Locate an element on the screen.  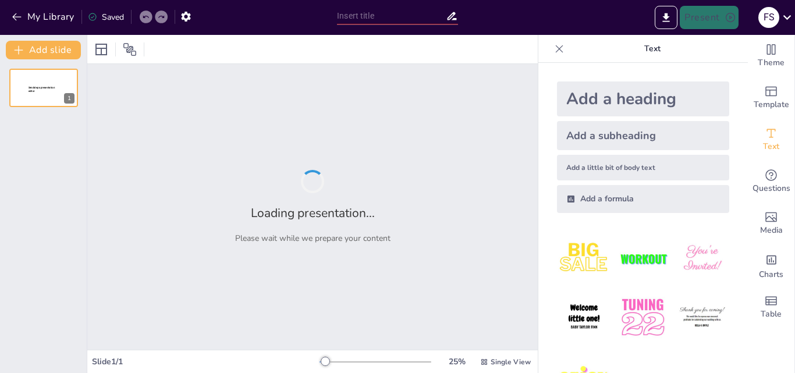
p: Please wait while we prepare your content is located at coordinates (313, 238).